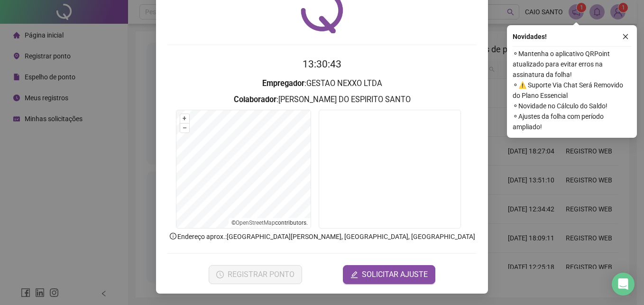 The image size is (644, 305). I want to click on span: ⚬ Ajustes da folha com período ampliado!, so click(572, 121).